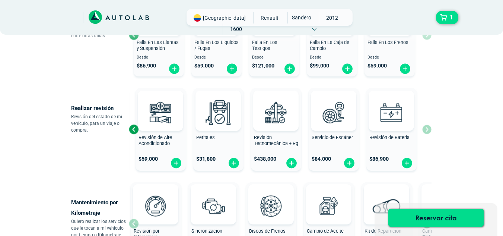  Describe the element at coordinates (276, 129) in the screenshot. I see `button: Revisión Tecnomecánica + Rg $438,000` at that location.